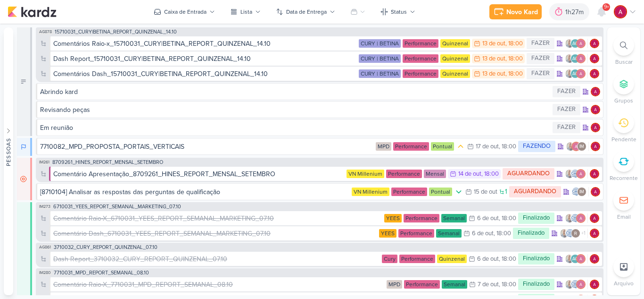 The image size is (644, 299). I want to click on div: 1h27m, so click(576, 12).